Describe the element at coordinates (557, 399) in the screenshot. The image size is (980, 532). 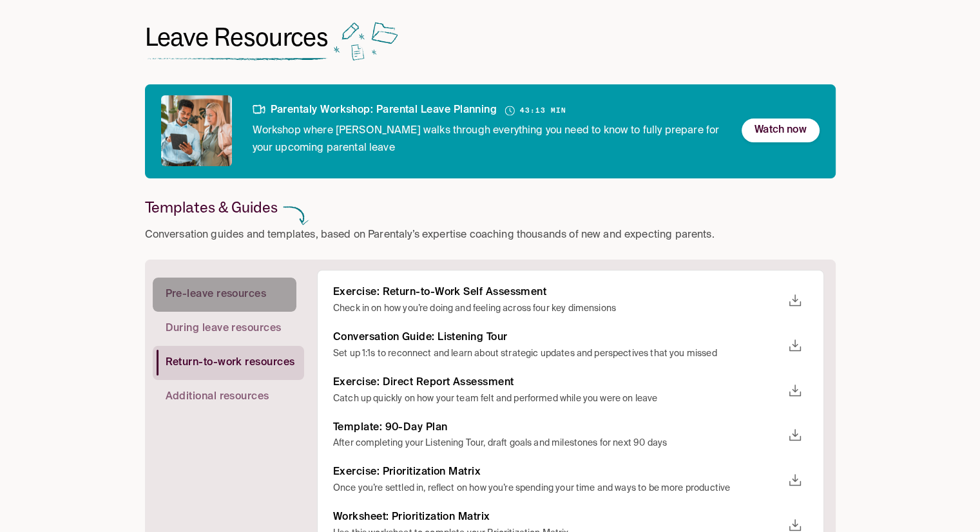
I see `p: Catch up quickly on how your team felt and performed while you were on leave` at that location.